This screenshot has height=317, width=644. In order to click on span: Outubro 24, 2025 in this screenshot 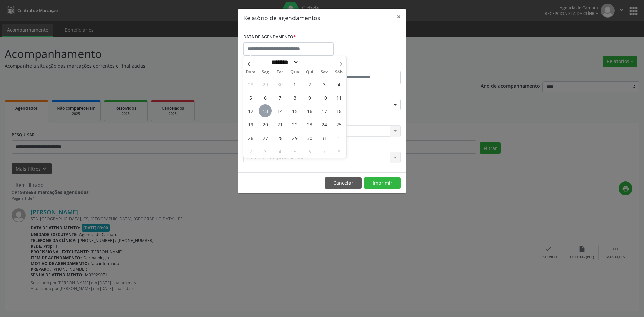, I will do `click(324, 124)`.